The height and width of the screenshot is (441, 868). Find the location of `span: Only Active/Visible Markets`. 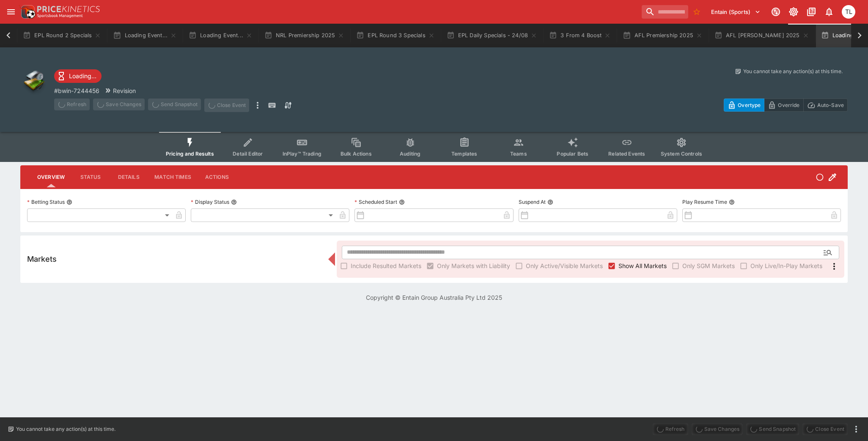

span: Only Active/Visible Markets is located at coordinates (564, 265).